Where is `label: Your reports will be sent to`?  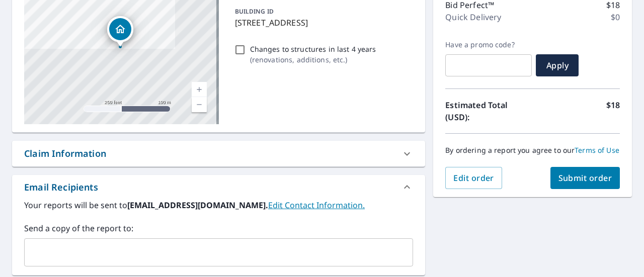 label: Your reports will be sent to is located at coordinates (218, 205).